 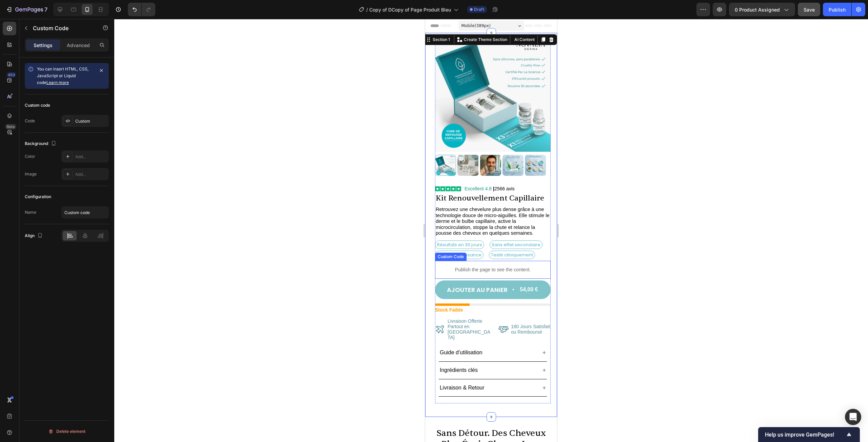 What do you see at coordinates (62, 76) in the screenshot?
I see `span: You can insert HTML, CSS, JavaScript or Liquid code` at bounding box center [62, 76].